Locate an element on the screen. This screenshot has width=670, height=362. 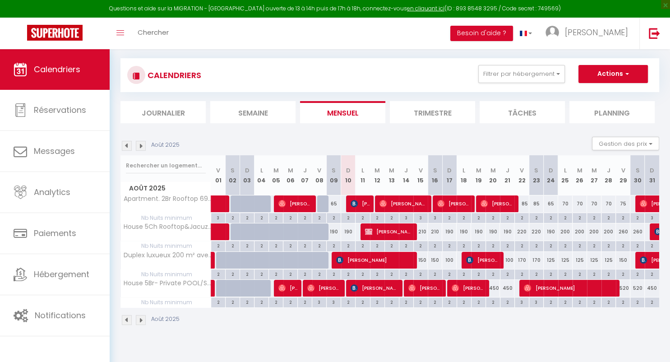
th: 29 is located at coordinates (623, 175).